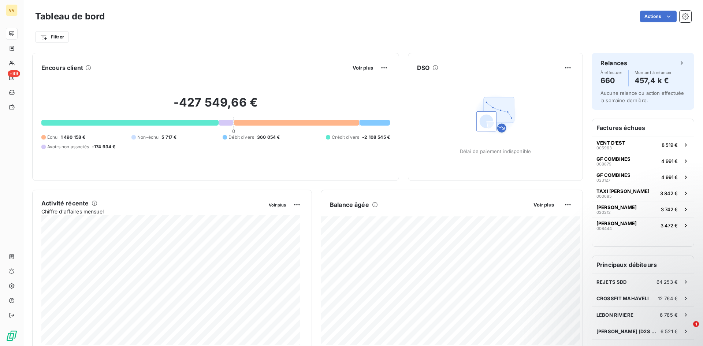  What do you see at coordinates (603, 212) in the screenshot?
I see `span: 020212` at bounding box center [603, 212].